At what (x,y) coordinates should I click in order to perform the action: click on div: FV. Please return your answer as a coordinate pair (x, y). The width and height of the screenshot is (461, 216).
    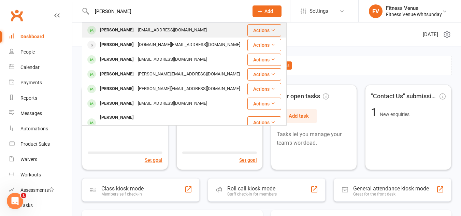
    Looking at the image, I should click on (376, 11).